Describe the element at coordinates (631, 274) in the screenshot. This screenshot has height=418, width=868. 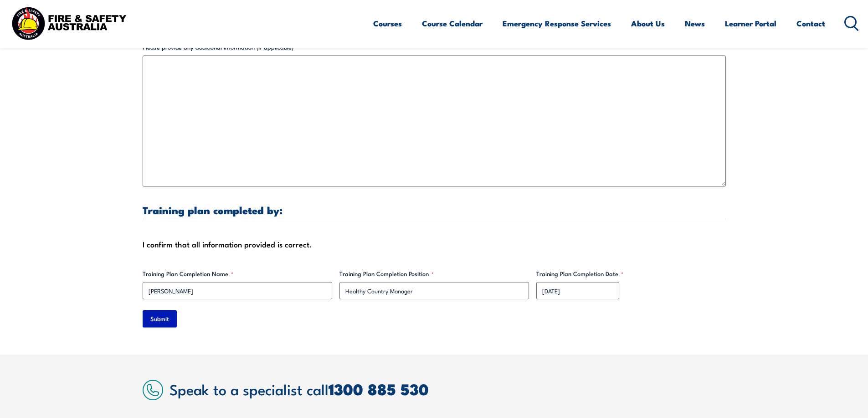
I see `label: Training Plan Completion Date` at that location.